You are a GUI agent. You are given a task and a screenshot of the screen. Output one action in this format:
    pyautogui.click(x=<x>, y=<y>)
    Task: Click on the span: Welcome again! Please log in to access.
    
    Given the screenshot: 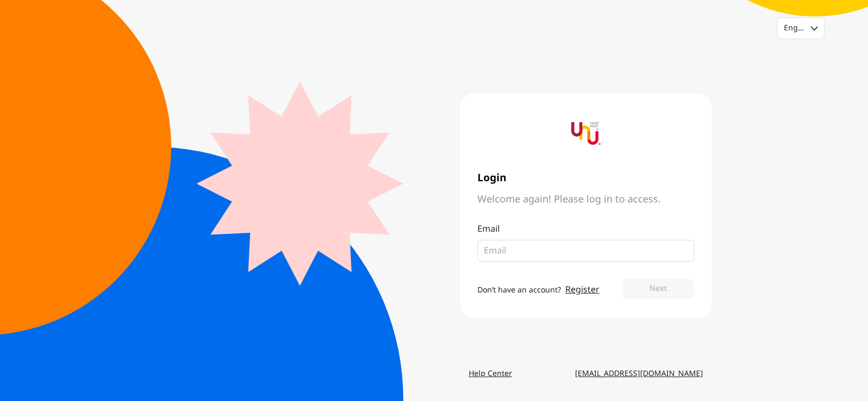 What is the action you would take?
    pyautogui.click(x=586, y=200)
    